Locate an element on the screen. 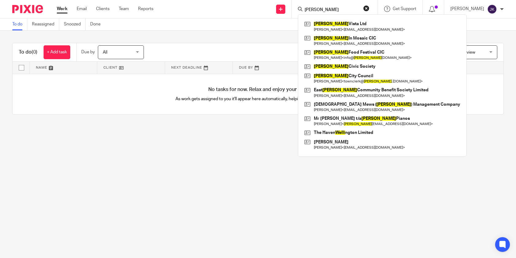 The image size is (516, 258). a: Email is located at coordinates (82, 9).